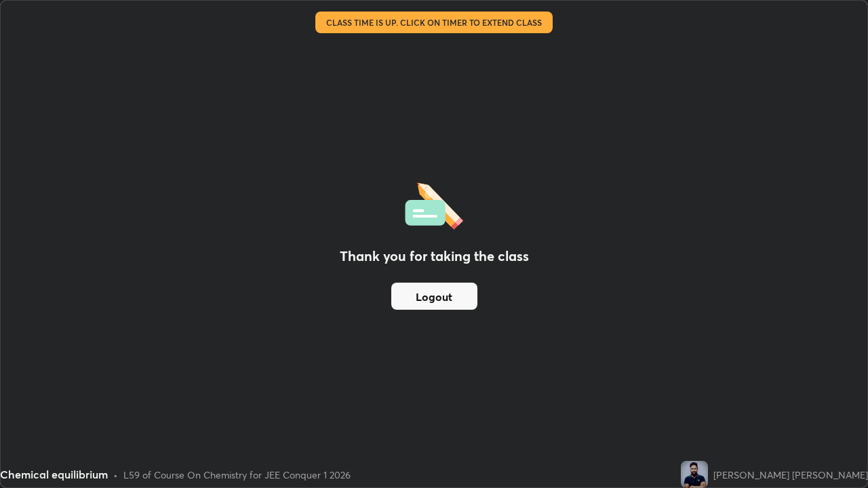 This screenshot has width=868, height=488. What do you see at coordinates (434, 257) in the screenshot?
I see `h2: Thank you for taking the class` at bounding box center [434, 257].